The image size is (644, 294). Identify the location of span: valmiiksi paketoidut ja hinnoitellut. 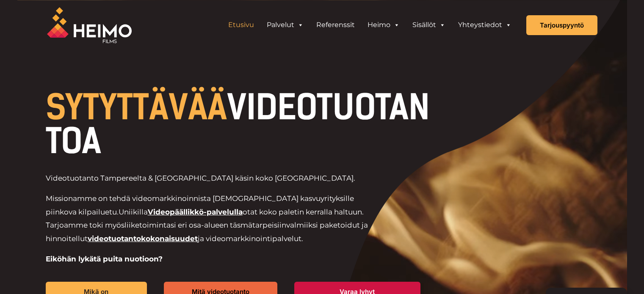
(207, 232).